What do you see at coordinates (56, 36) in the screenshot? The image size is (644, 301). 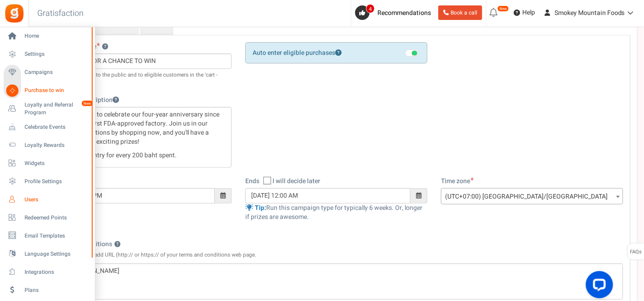 I see `span: Home` at bounding box center [56, 36].